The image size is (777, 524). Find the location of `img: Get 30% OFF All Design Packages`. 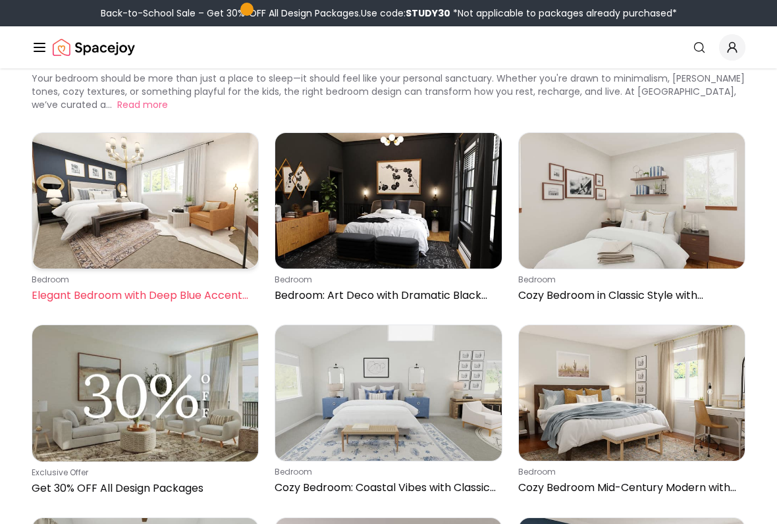

img: Get 30% OFF All Design Packages is located at coordinates (145, 393).